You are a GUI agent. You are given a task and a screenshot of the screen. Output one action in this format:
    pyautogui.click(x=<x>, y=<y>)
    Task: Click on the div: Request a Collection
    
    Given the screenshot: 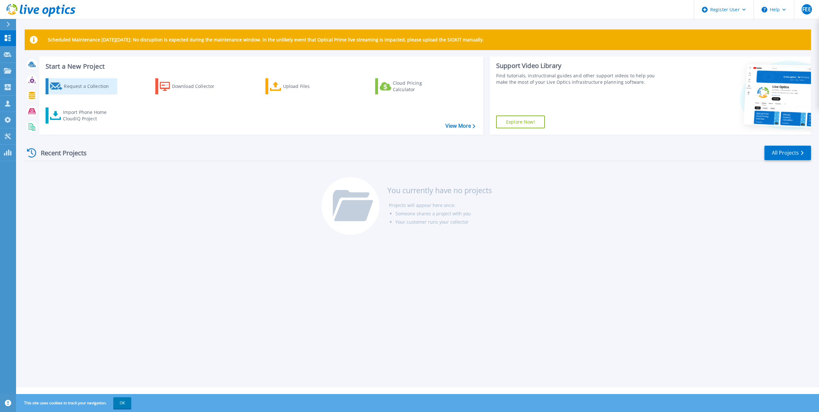 What is the action you would take?
    pyautogui.click(x=90, y=86)
    